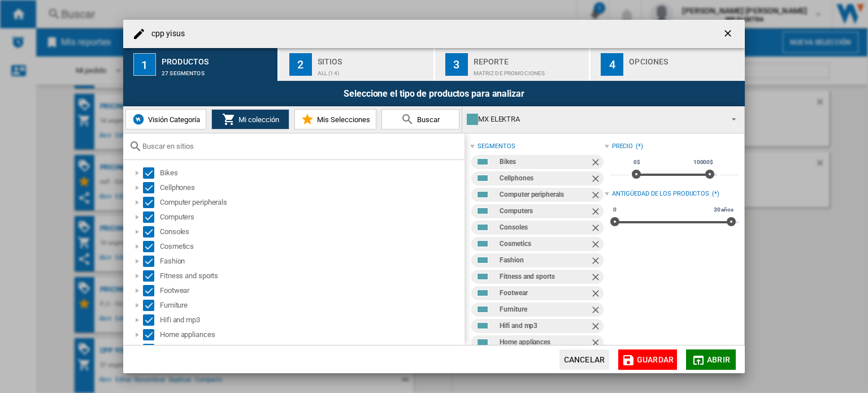 This screenshot has width=868, height=393. Describe the element at coordinates (217, 58) in the screenshot. I see `div: Productos` at that location.